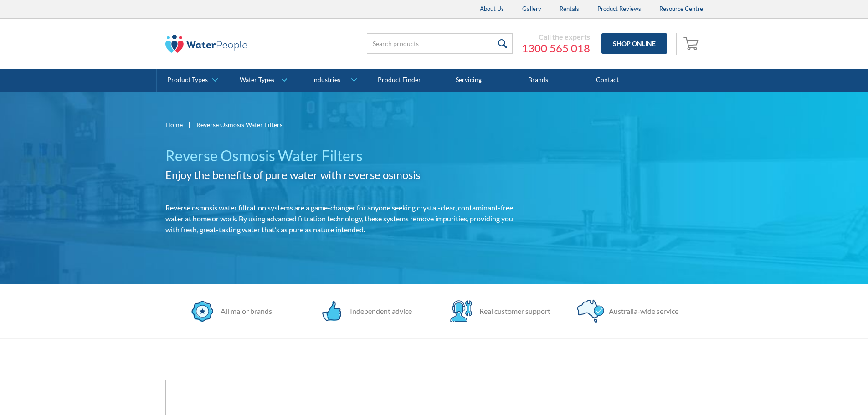 The width and height of the screenshot is (868, 415). What do you see at coordinates (469, 80) in the screenshot?
I see `a: Servicing` at bounding box center [469, 80].